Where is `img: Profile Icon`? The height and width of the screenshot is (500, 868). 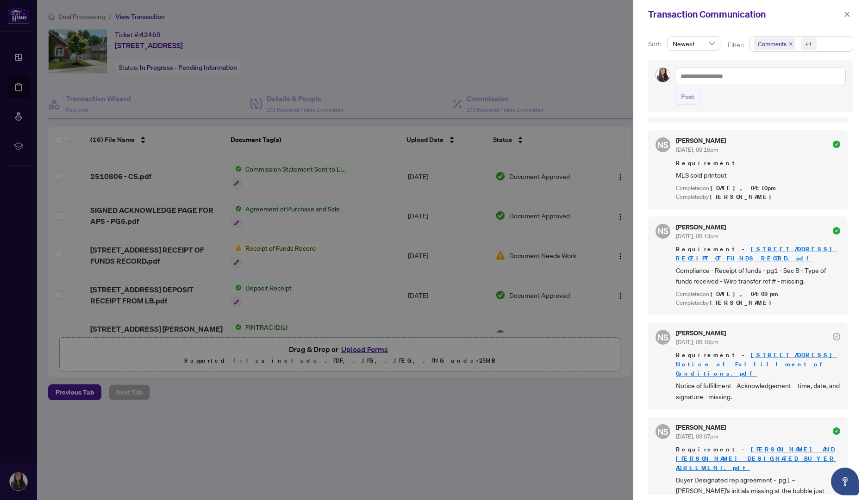 img: Profile Icon is located at coordinates (663, 75).